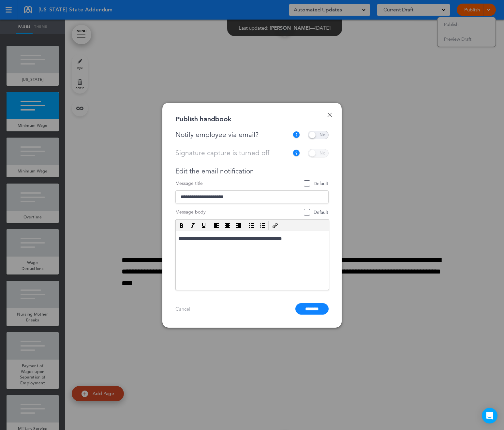  Describe the element at coordinates (204, 225) in the screenshot. I see `div: Underline` at that location.